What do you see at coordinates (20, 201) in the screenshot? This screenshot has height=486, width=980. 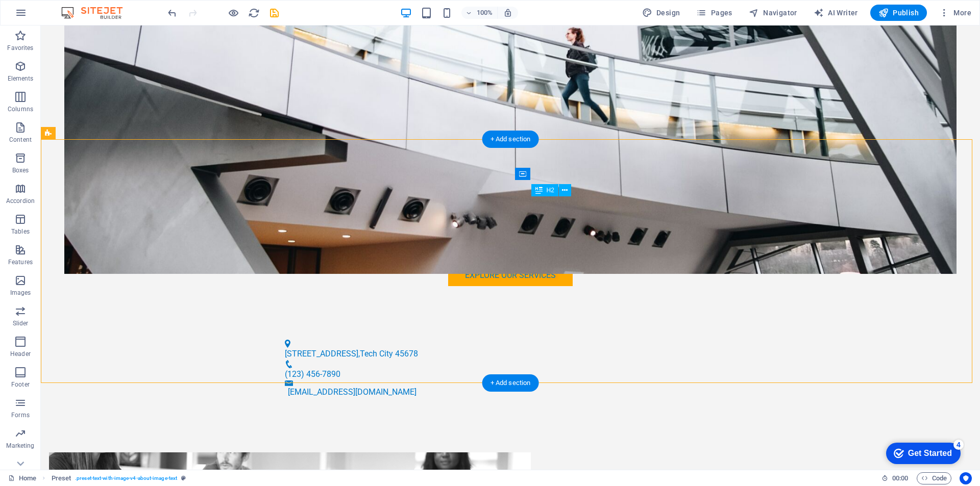 I see `p: Accordion` at bounding box center [20, 201].